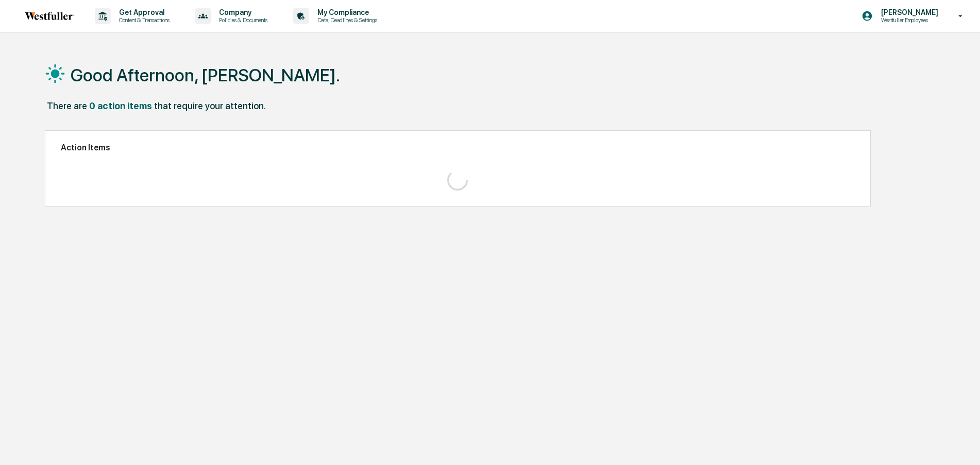 This screenshot has height=465, width=980. Describe the element at coordinates (346, 20) in the screenshot. I see `p: Data, Deadlines & Settings` at that location.